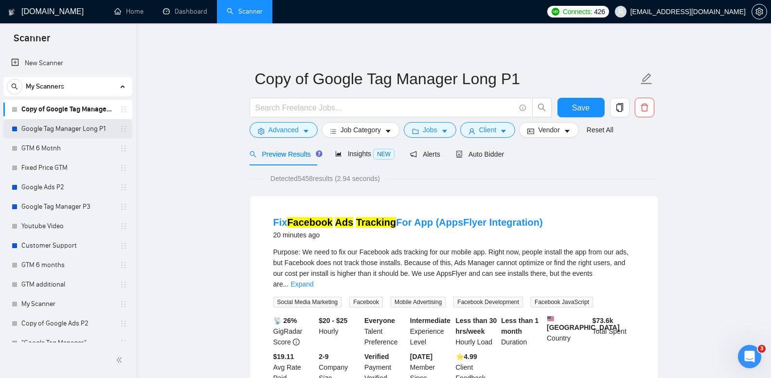  I want to click on div: Total Spent, so click(613, 331).